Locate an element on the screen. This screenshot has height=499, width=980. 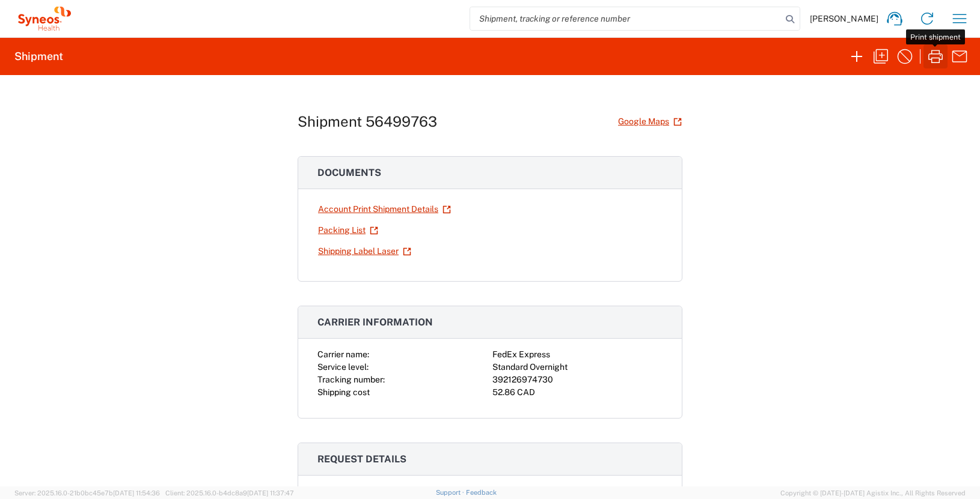
span: Documents is located at coordinates (349, 173).